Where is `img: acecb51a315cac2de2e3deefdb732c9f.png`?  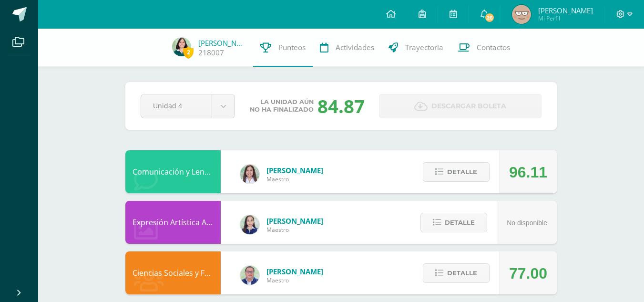
img: acecb51a315cac2de2e3deefdb732c9f.png is located at coordinates (250, 174).